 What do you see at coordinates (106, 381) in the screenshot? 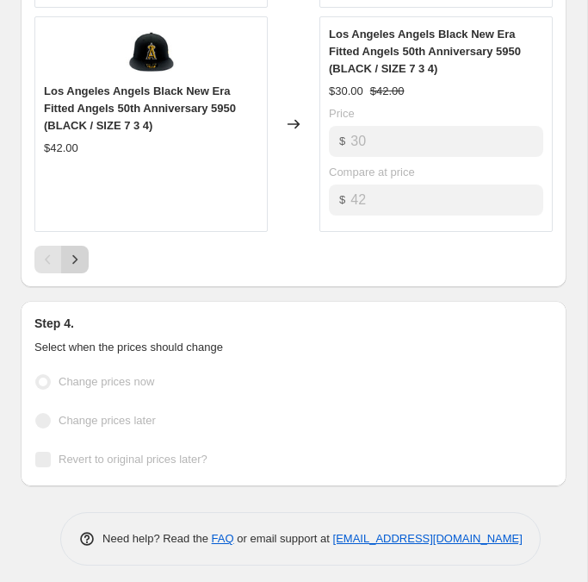
I see `span: Change prices now` at bounding box center [106, 381].